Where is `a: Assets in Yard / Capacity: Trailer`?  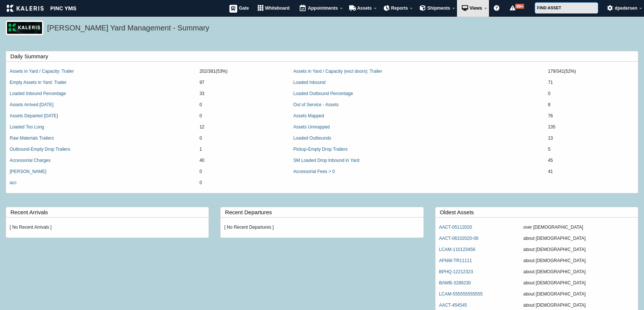
a: Assets in Yard / Capacity: Trailer is located at coordinates (42, 71).